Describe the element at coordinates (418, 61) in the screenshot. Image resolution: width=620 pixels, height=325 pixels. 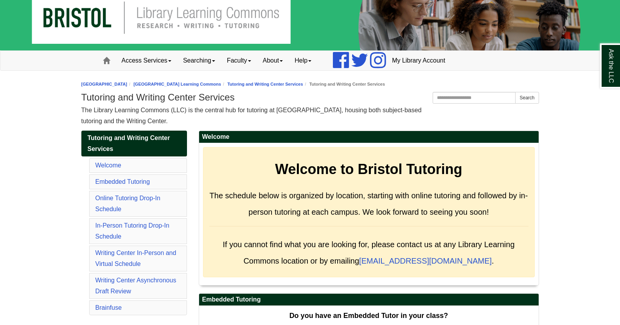
I see `a: My Library Account` at that location.